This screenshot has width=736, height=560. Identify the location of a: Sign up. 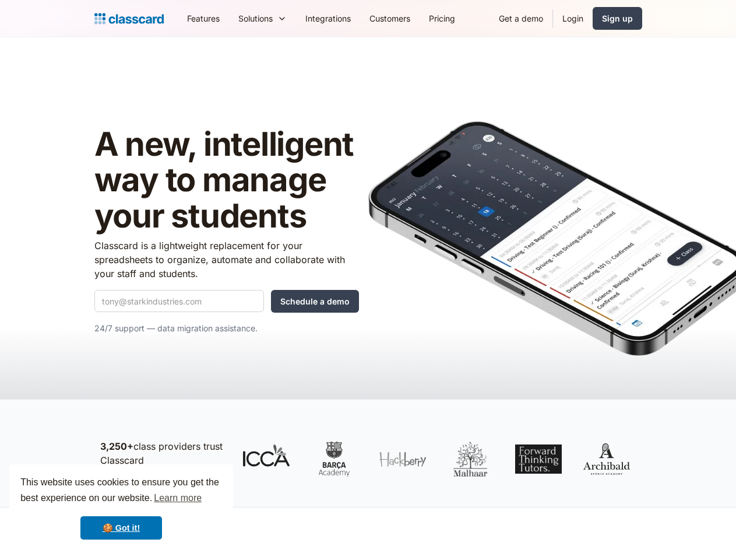
(618, 18).